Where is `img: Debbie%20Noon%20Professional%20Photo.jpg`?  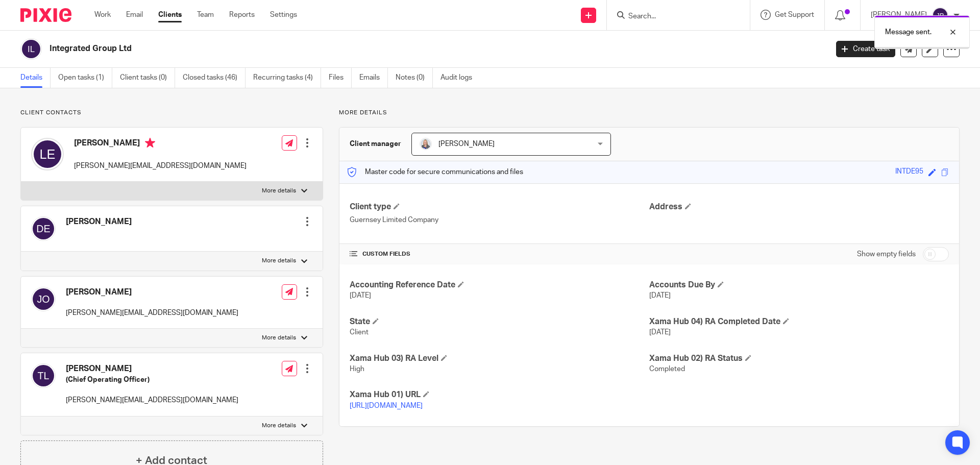
img: Debbie%20Noon%20Professional%20Photo.jpg is located at coordinates (425, 144).